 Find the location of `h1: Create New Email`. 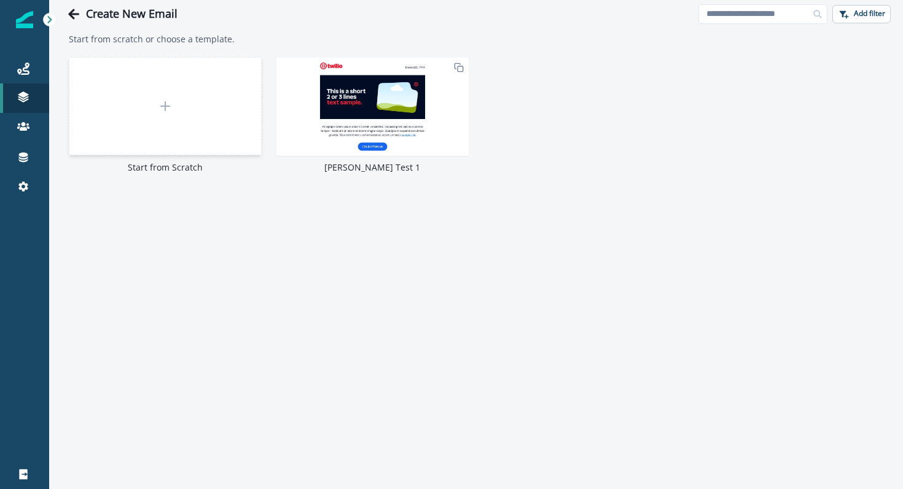

h1: Create New Email is located at coordinates (131, 14).